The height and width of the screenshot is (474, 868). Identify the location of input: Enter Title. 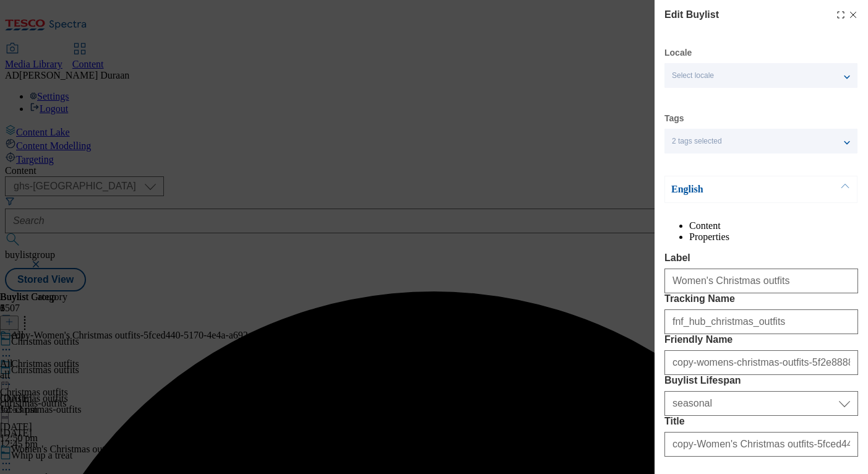
(760, 445).